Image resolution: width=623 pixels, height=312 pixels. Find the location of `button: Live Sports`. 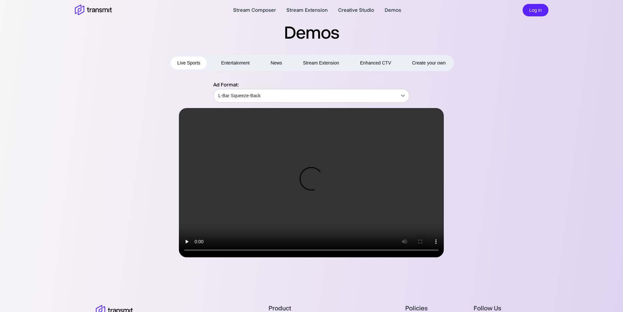

button: Live Sports is located at coordinates (189, 63).